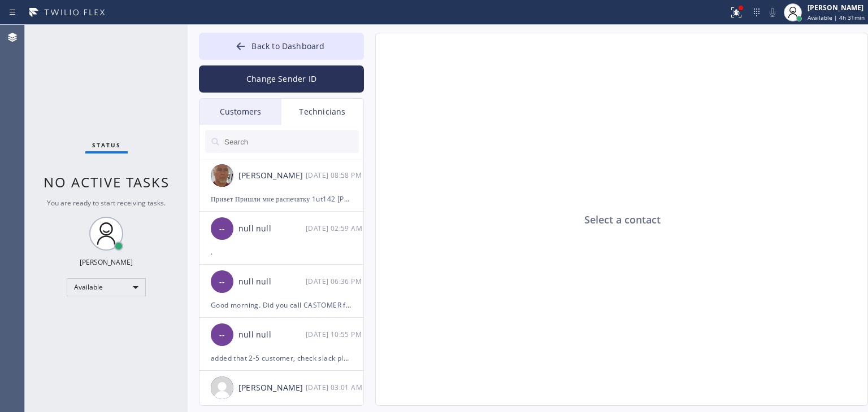  Describe the element at coordinates (106, 202) in the screenshot. I see `span: You are ready to start receiving tasks.` at that location.